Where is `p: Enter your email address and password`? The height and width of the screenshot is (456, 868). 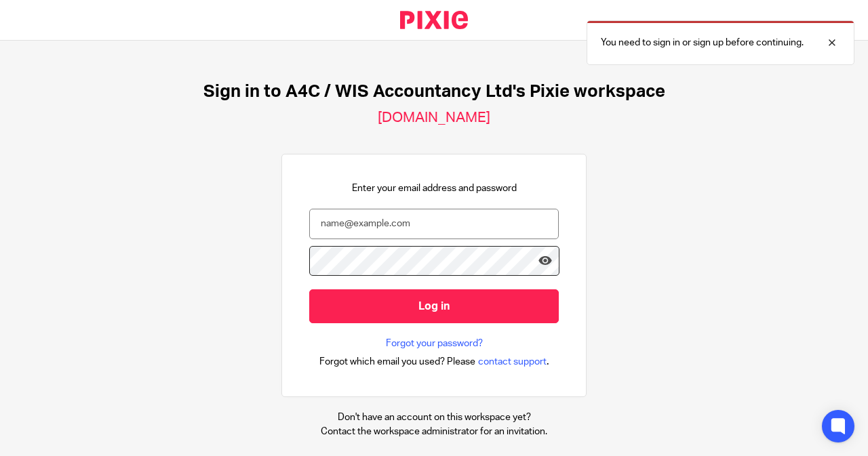 p: Enter your email address and password is located at coordinates (434, 188).